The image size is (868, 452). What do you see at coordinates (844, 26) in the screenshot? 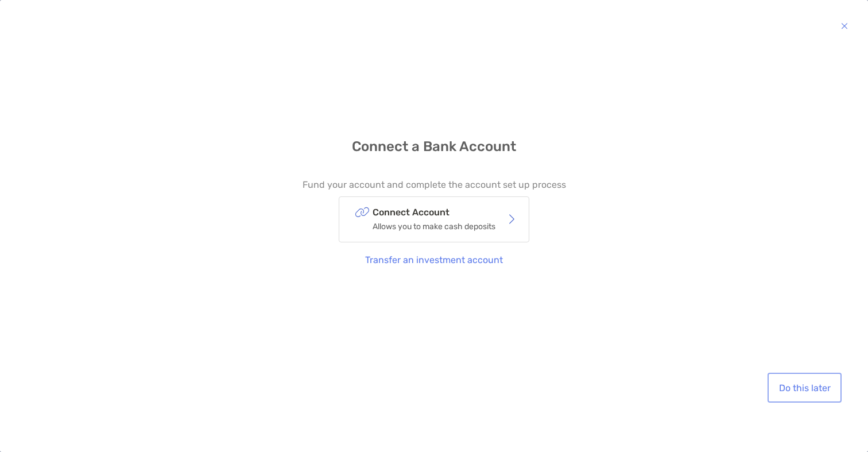
I see `img: button icon` at bounding box center [844, 26].